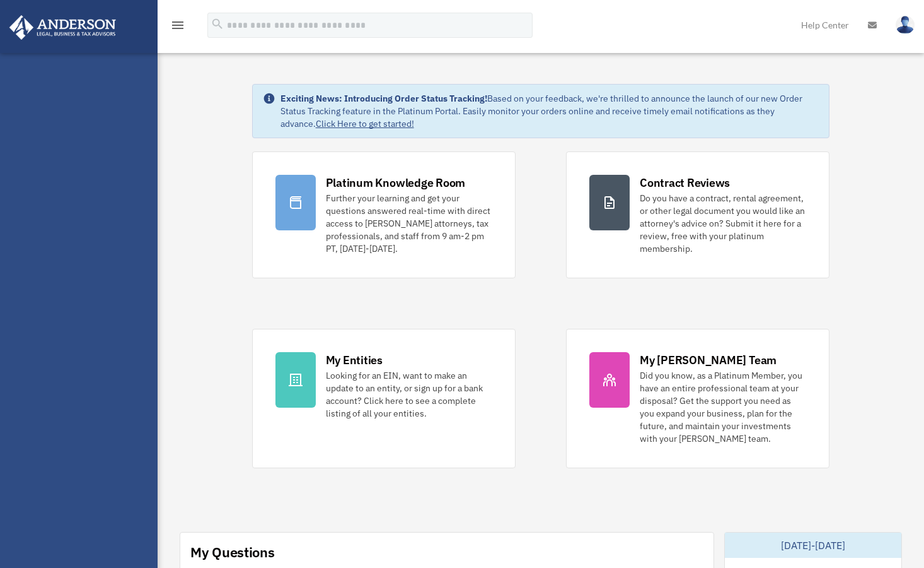 This screenshot has height=568, width=924. I want to click on div: Based on your feedback, we're thrilled to announce the launch of our new Order Status Tracking fe..., so click(550, 111).